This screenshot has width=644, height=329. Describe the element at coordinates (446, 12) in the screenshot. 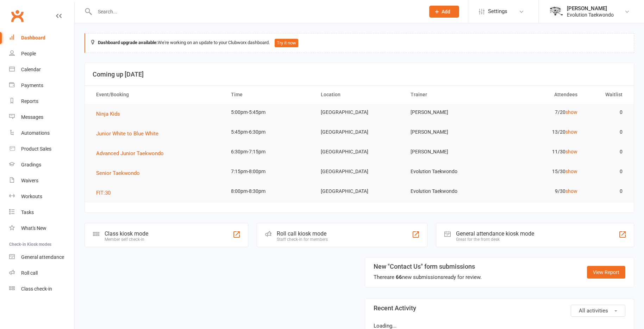

I see `span: Add` at that location.